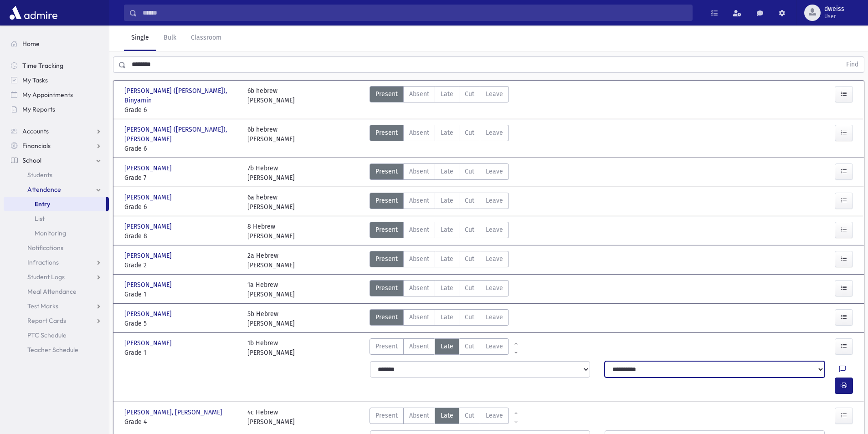 This screenshot has width=868, height=434. Describe the element at coordinates (182, 265) in the screenshot. I see `span: Grade 2` at that location.